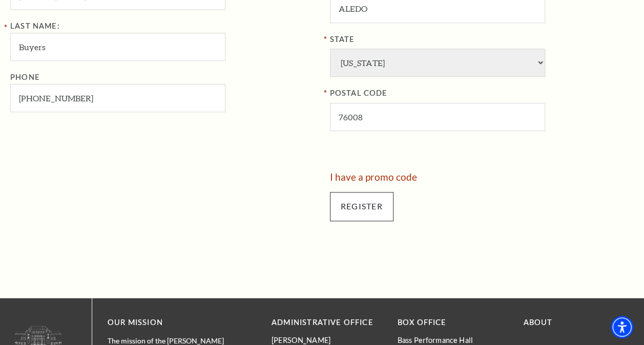 The height and width of the screenshot is (345, 644). What do you see at coordinates (453, 340) in the screenshot?
I see `p: Bass Performance Hall` at bounding box center [453, 340].